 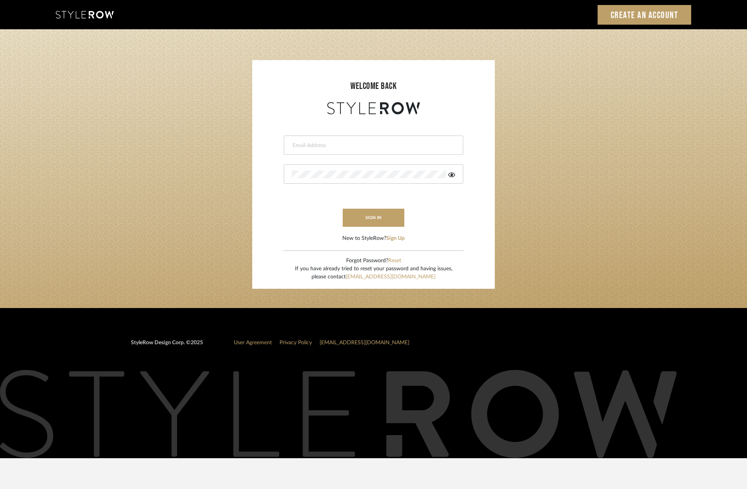 I want to click on a: User Agreement, so click(x=253, y=343).